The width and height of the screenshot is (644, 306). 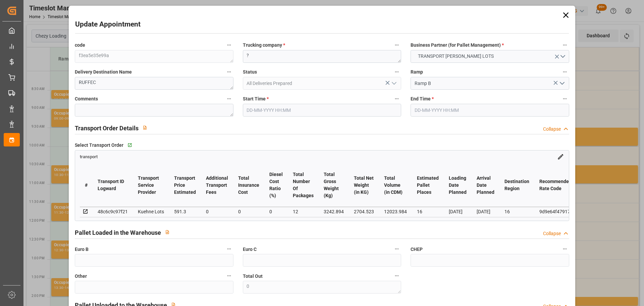 I want to click on div: 48c6c9c97f21, so click(x=113, y=212).